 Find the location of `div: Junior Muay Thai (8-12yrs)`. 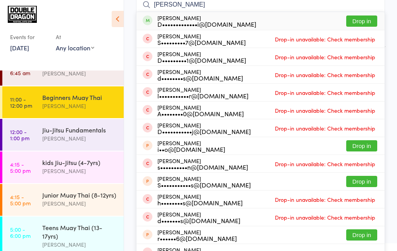

div: Junior Muay Thai (8-12yrs) is located at coordinates (79, 195).